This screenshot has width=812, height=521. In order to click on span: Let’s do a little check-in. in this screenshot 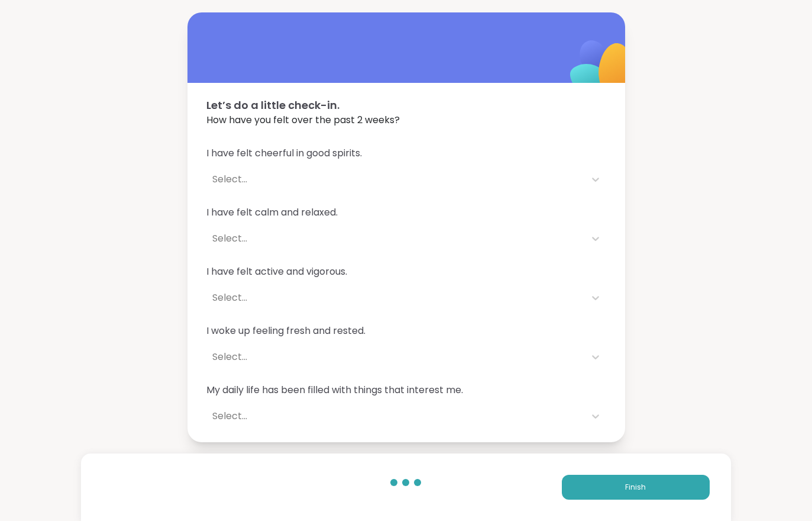, I will do `click(406, 105)`.